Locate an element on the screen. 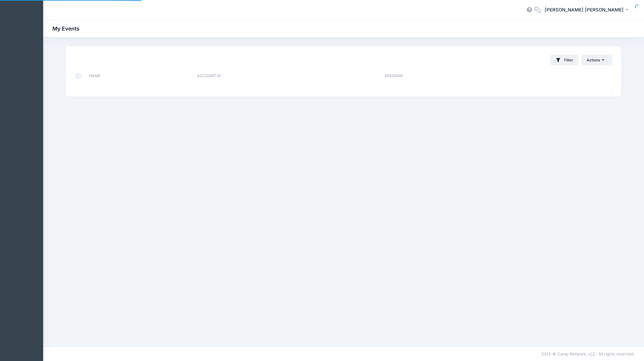 This screenshot has height=361, width=644. h1: My Events is located at coordinates (68, 28).